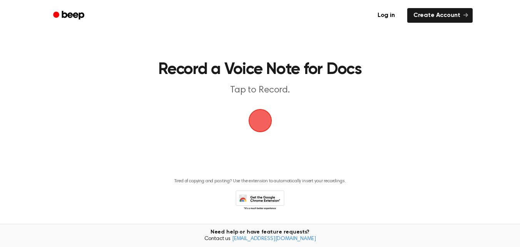 Image resolution: width=520 pixels, height=247 pixels. What do you see at coordinates (69, 15) in the screenshot?
I see `a: Beep` at bounding box center [69, 15].